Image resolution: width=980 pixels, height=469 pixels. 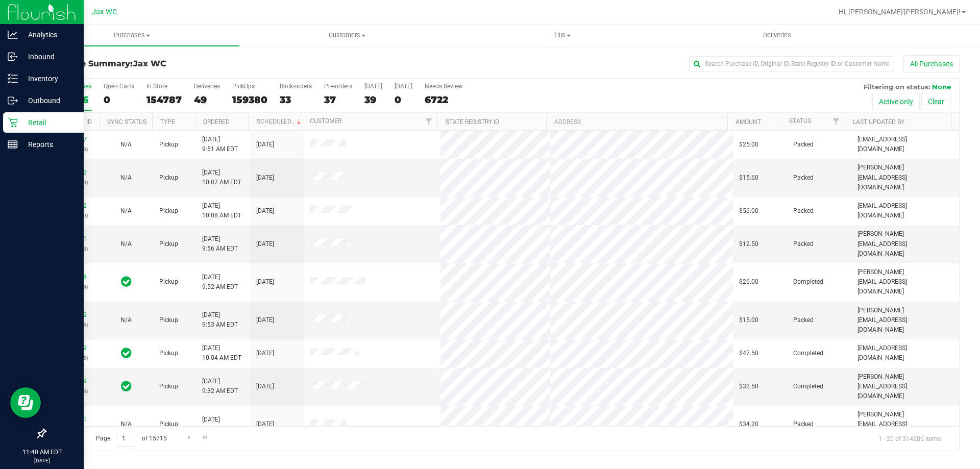 I want to click on span: Jax WC, so click(x=104, y=12).